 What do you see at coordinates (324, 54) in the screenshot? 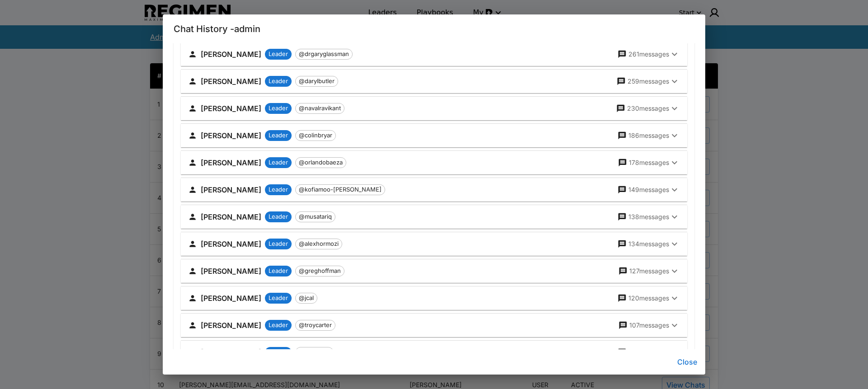
I see `span: @drgaryglassman` at bounding box center [324, 54].